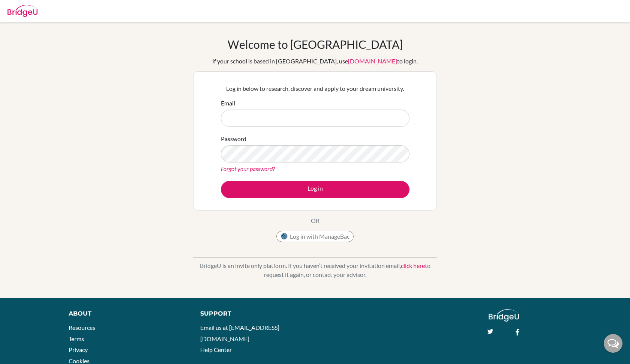 The width and height of the screenshot is (630, 364). I want to click on img: logo_white@2x-f4f0deed5e89b7ecb1c2cc34c3e3d731f90f0f143d5ea2071677605dd97b5244.png, so click(504, 315).